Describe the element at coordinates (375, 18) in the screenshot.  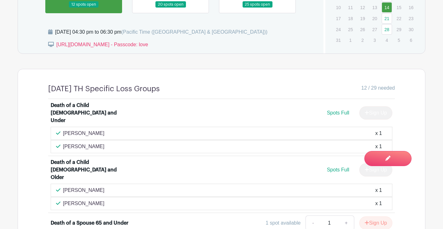
I see `p: 20` at that location.